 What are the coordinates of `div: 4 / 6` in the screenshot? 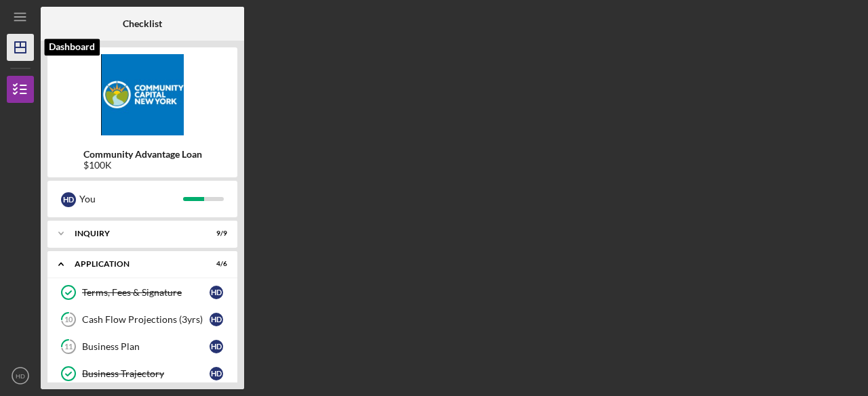 It's located at (215, 264).